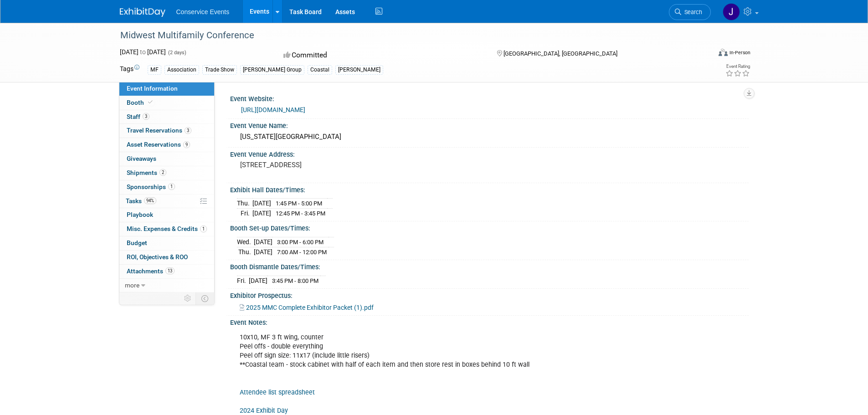  What do you see at coordinates (167, 286) in the screenshot?
I see `a: more` at bounding box center [167, 286].